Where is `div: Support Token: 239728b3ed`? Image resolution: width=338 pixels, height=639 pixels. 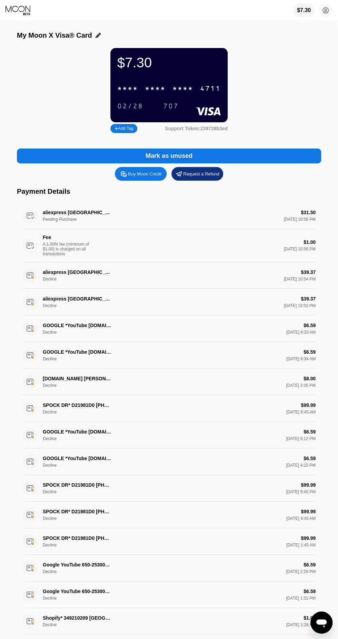
div: Support Token: 239728b3ed is located at coordinates (196, 128).